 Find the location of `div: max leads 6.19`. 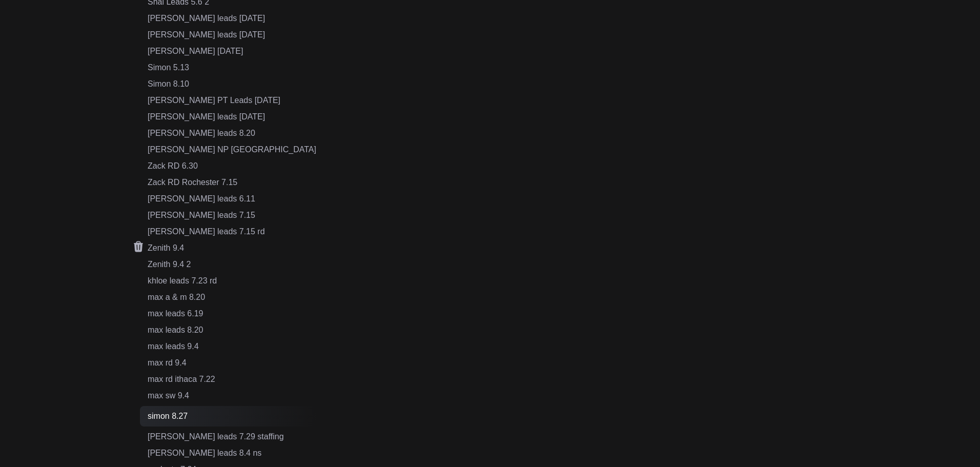

div: max leads 6.19 is located at coordinates (232, 314).